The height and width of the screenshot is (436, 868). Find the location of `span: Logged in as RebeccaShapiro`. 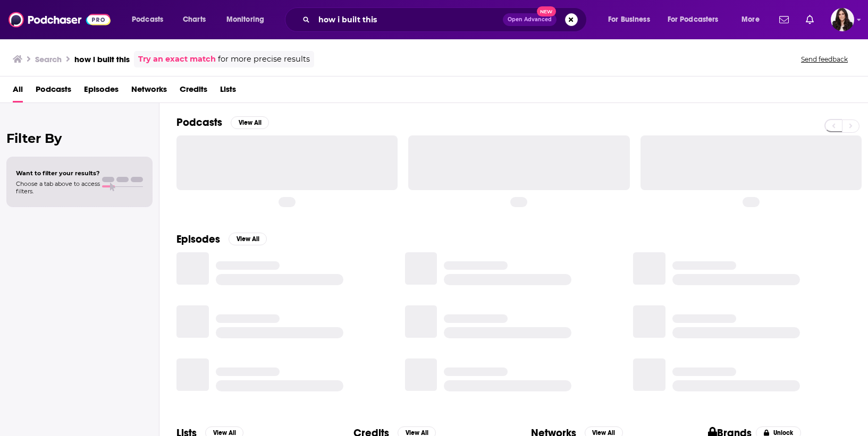

span: Logged in as RebeccaShapiro is located at coordinates (843, 20).